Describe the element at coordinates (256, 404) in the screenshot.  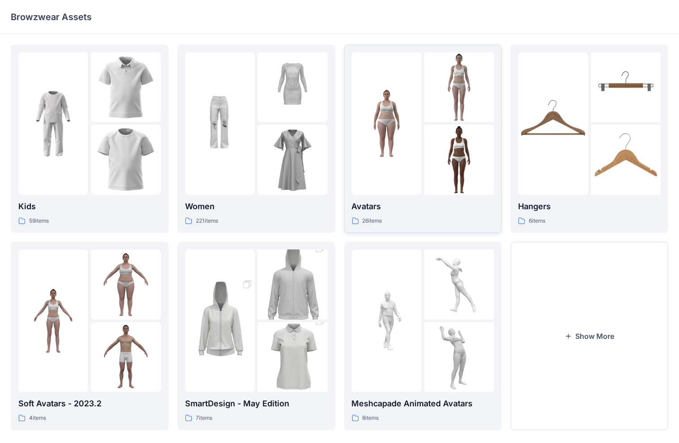
I see `p: SmartDesign - May Edition` at that location.